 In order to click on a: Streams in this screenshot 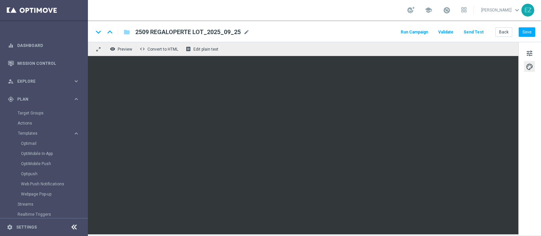, I will do `click(44, 205)`.